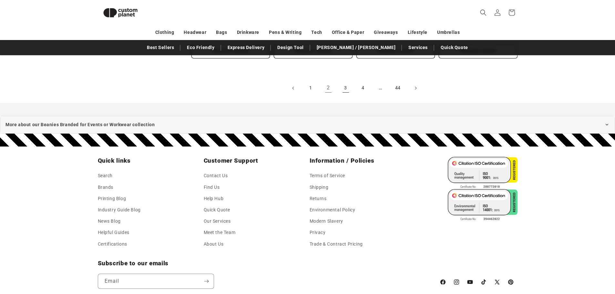 This screenshot has width=615, height=294. Describe the element at coordinates (80, 125) in the screenshot. I see `span: More about our Beanies Branded for Events or Workwear collection` at that location.